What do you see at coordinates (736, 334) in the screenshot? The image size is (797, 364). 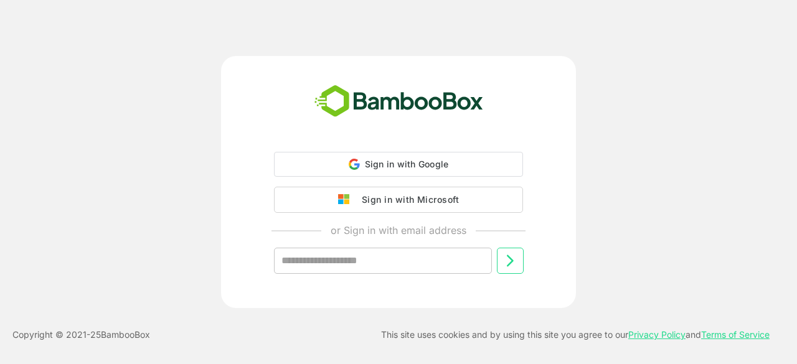 I see `a: Terms of Service` at bounding box center [736, 334].